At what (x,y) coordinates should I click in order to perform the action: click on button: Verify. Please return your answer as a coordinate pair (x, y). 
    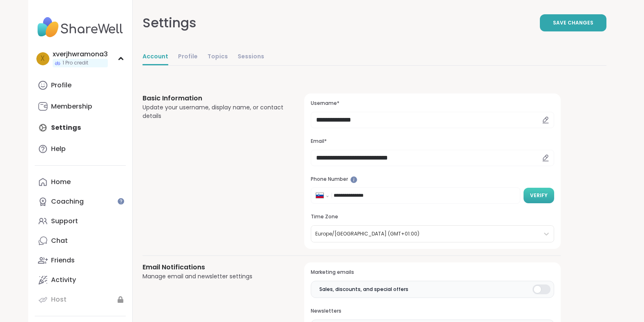
    Looking at the image, I should click on (539, 195).